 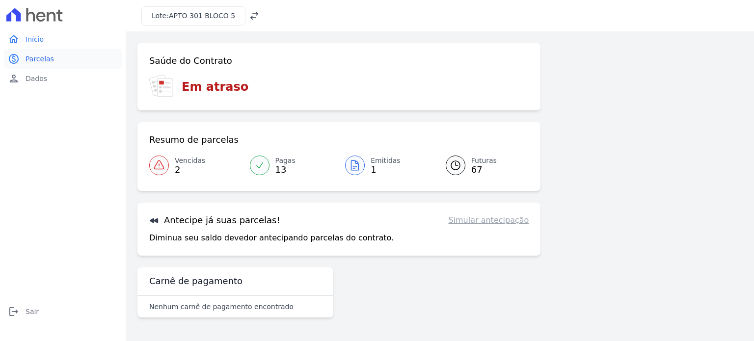 I want to click on h3: Saúde do Contrato, so click(x=191, y=61).